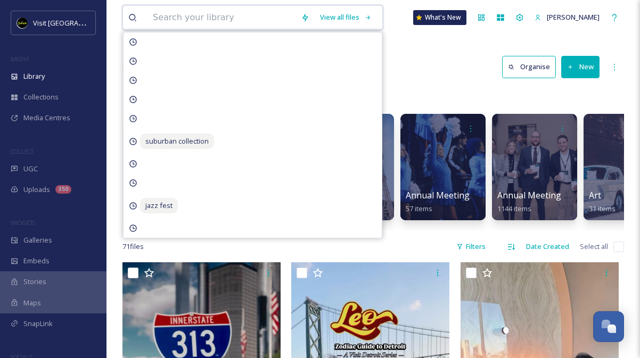  I want to click on span: Embeds, so click(36, 261).